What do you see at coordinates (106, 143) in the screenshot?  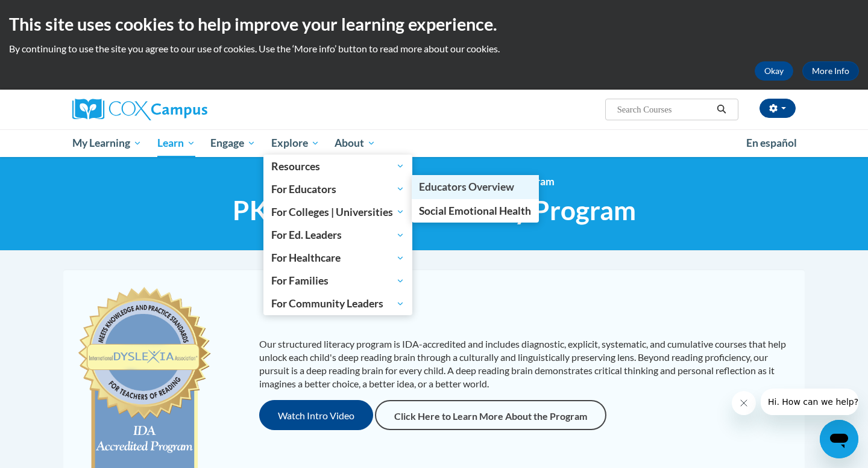 I see `span: My Learning` at bounding box center [106, 143].